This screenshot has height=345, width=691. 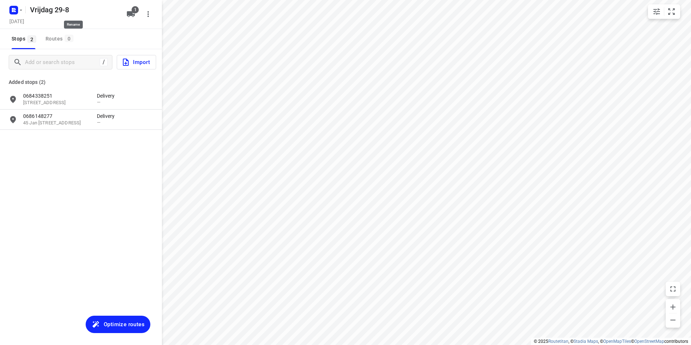 What do you see at coordinates (56, 123) in the screenshot?
I see `p: 45 Jan Sluiterstraat, 1132 XW, Volendam, NL` at bounding box center [56, 123].